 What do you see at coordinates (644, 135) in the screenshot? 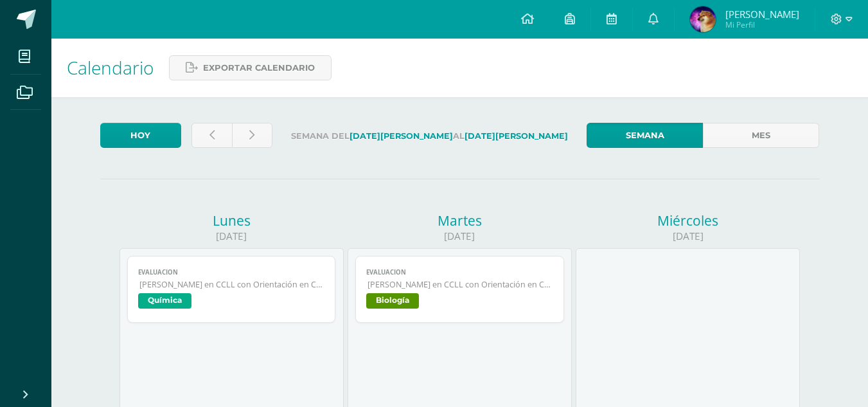
I see `a: Semana` at bounding box center [644, 135].